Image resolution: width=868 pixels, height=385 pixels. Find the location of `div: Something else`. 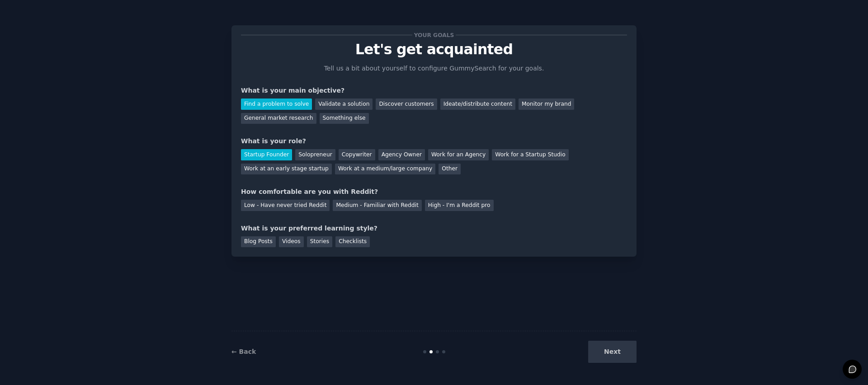

div: Something else is located at coordinates (344, 118).